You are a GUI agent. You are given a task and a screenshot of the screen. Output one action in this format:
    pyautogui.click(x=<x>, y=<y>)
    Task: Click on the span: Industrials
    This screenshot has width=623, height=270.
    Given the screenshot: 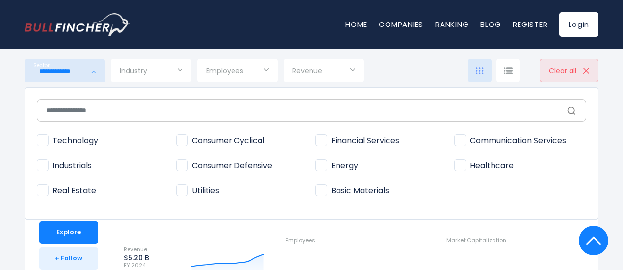 What is the action you would take?
    pyautogui.click(x=64, y=166)
    